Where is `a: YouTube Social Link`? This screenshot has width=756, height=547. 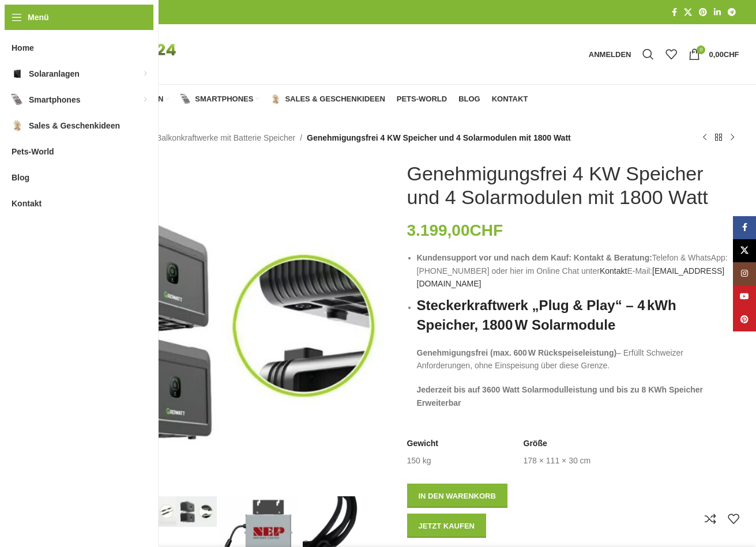 a: YouTube Social Link is located at coordinates (744, 297).